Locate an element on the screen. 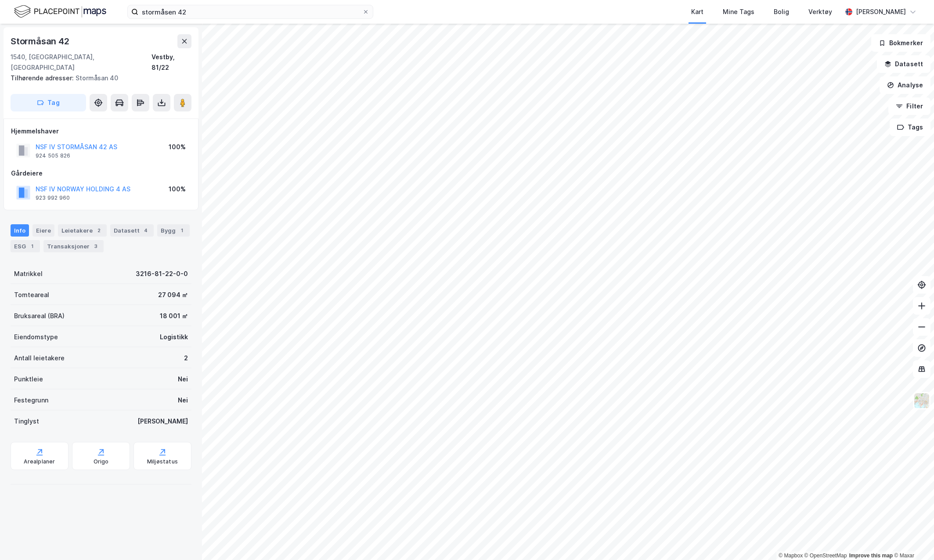  div: Punktleie is located at coordinates (29, 379).